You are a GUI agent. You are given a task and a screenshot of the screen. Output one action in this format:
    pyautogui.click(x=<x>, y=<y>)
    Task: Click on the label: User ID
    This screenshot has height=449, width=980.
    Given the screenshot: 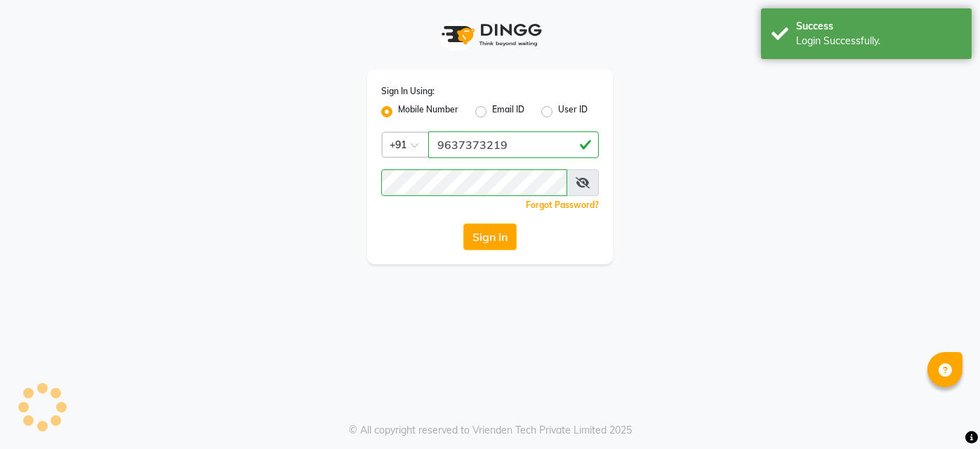 What is the action you would take?
    pyautogui.click(x=573, y=112)
    